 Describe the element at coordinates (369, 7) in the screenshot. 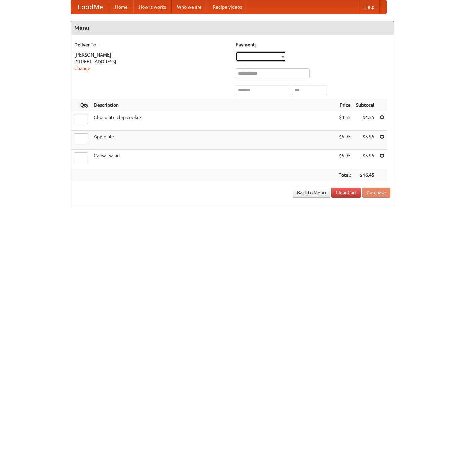

I see `a: Help` at that location.